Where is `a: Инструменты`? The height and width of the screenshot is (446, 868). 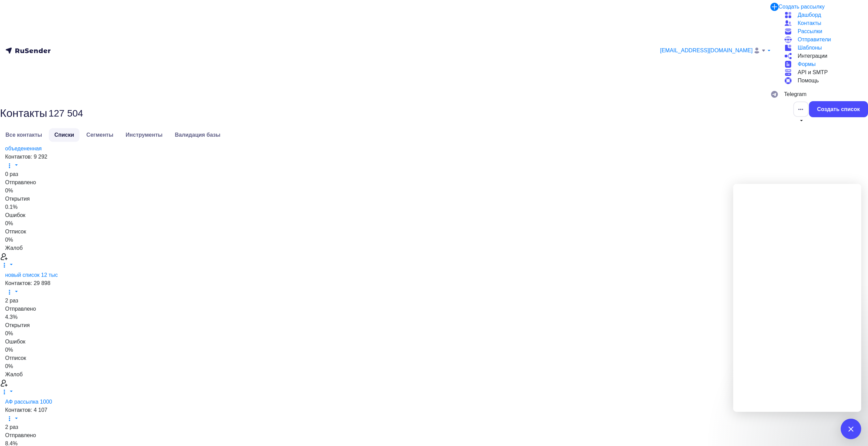 a: Инструменты is located at coordinates (144, 135).